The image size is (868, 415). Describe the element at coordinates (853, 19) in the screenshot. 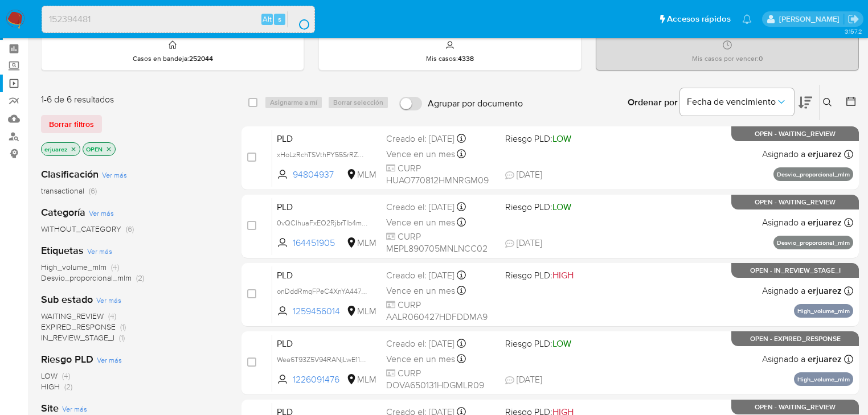

I see `a: Salir` at that location.